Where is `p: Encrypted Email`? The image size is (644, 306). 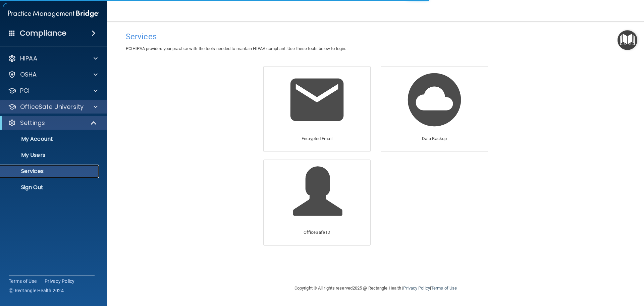 p: Encrypted Email is located at coordinates (317, 139).